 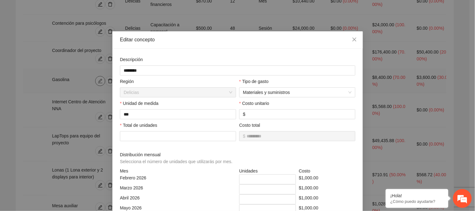 What do you see at coordinates (355, 39) in the screenshot?
I see `span: close` at bounding box center [355, 39].